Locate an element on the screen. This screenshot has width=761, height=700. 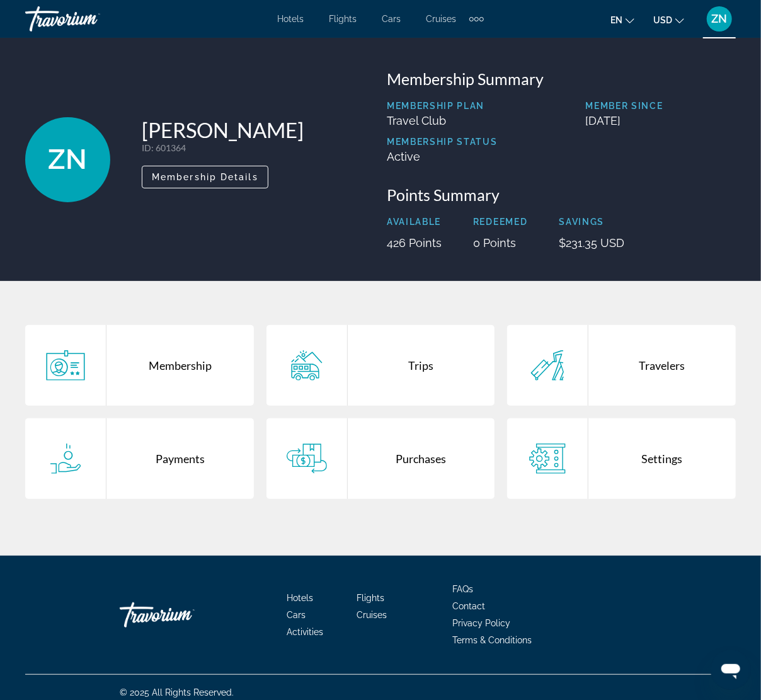
p: : 601364 is located at coordinates (222, 147).